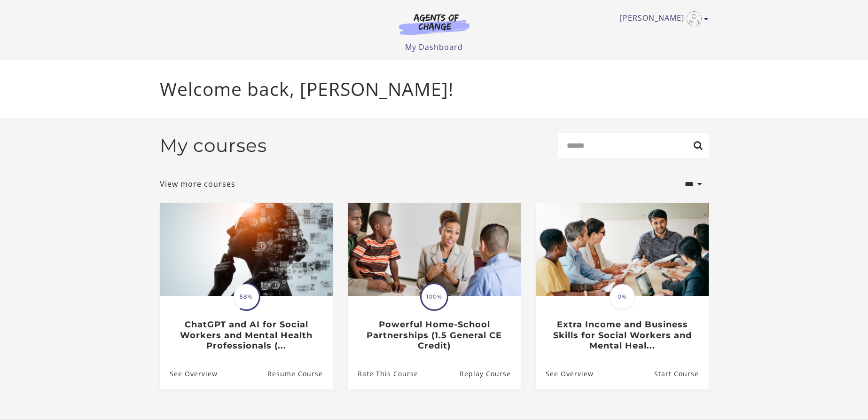 The image size is (868, 420). What do you see at coordinates (661, 19) in the screenshot?
I see `a: Toggle menu` at bounding box center [661, 19].